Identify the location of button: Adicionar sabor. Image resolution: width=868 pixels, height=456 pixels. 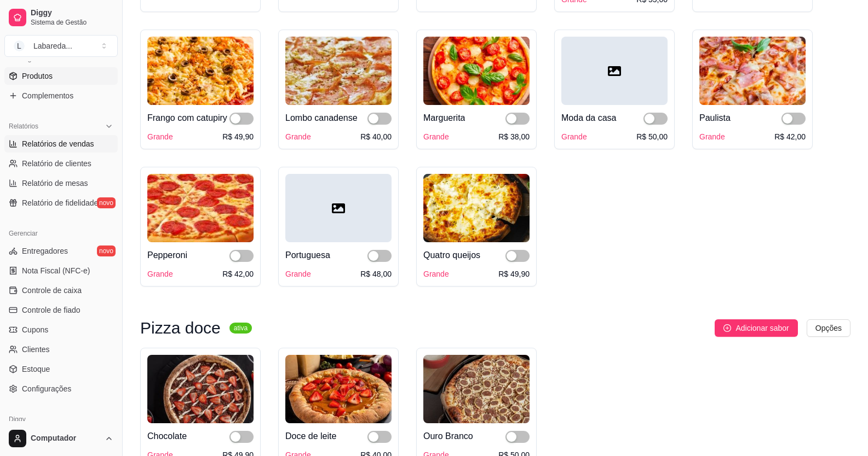
(755, 328).